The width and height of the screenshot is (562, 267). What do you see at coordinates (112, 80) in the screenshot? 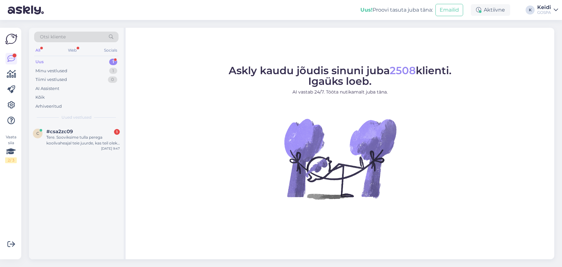
I see `div: 0` at bounding box center [112, 80].